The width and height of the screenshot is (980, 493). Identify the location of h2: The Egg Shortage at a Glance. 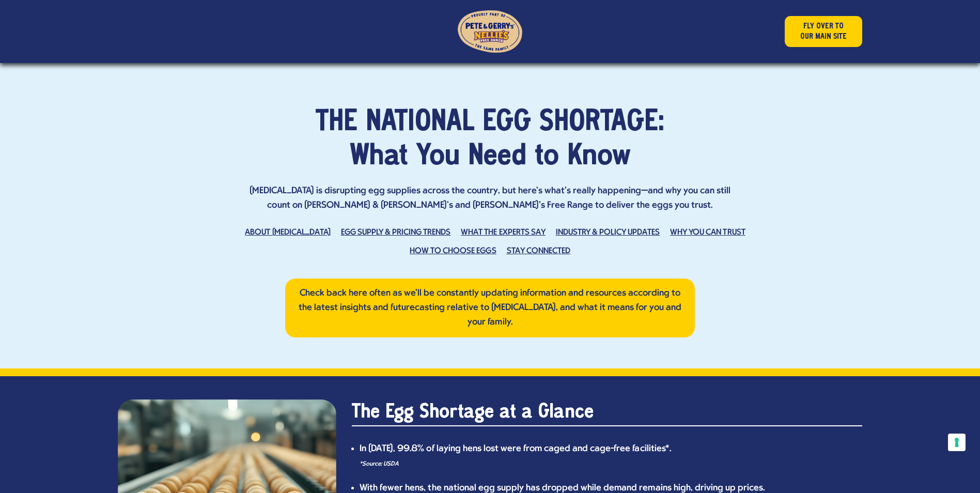
(607, 413).